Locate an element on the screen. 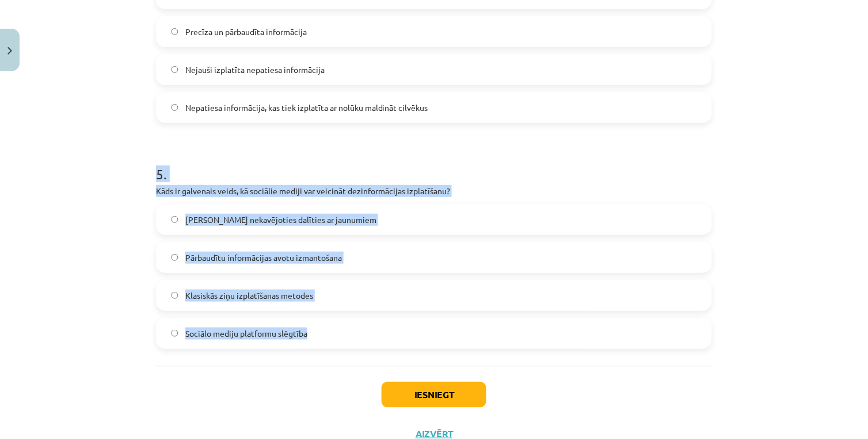 This screenshot has width=868, height=439. input: Precīza un pārbaudīta informācija is located at coordinates (174, 31).